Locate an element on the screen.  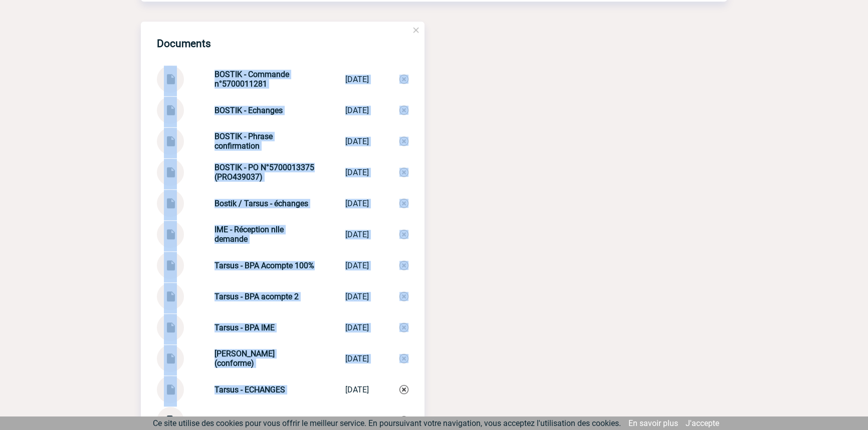
a: J'accepte is located at coordinates (702, 423).